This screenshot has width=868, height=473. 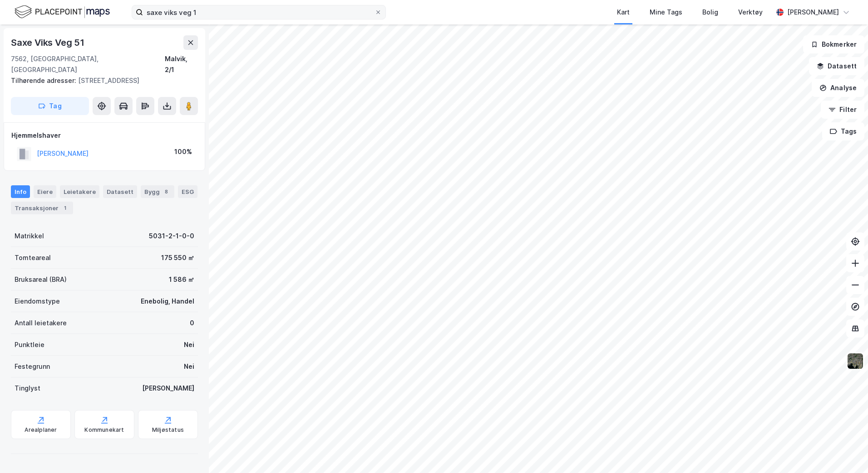 I want to click on img: 9k=, so click(x=855, y=361).